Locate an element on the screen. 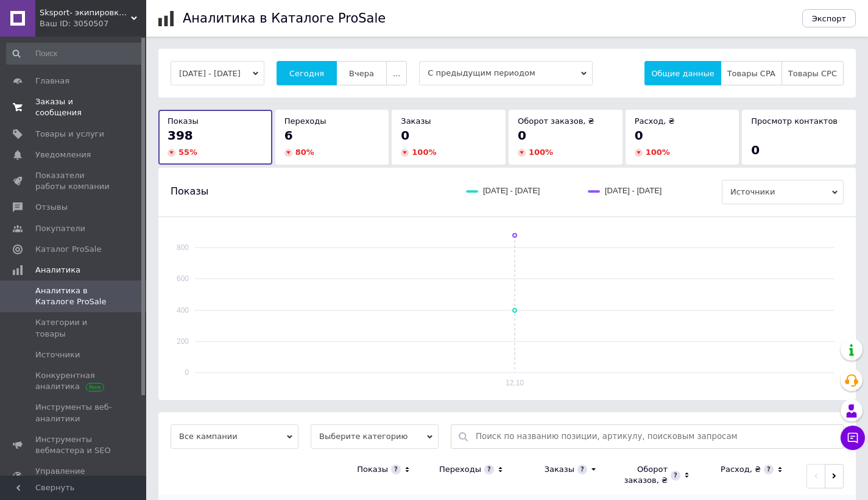 The width and height of the screenshot is (868, 500). div: Переходы is located at coordinates (459, 469).